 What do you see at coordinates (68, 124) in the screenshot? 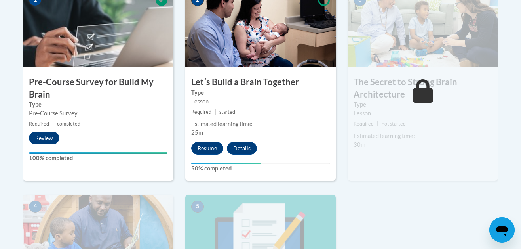
I see `span: completed` at bounding box center [68, 124].